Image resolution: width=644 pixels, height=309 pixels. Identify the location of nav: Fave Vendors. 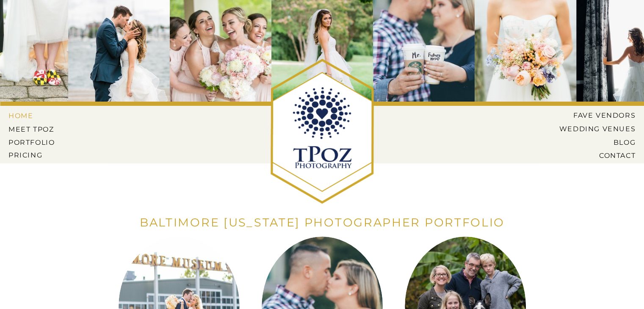
(600, 115).